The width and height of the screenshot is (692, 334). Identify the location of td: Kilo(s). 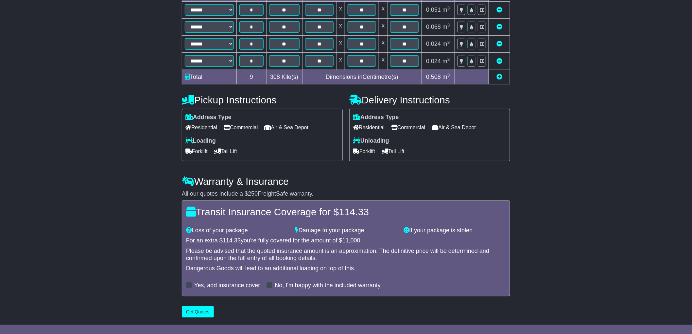
(284, 77).